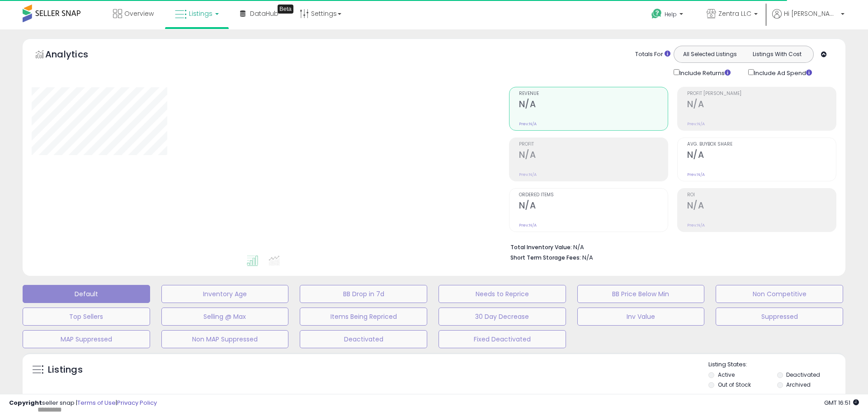  I want to click on button: Fixed Deactivated, so click(502, 339).